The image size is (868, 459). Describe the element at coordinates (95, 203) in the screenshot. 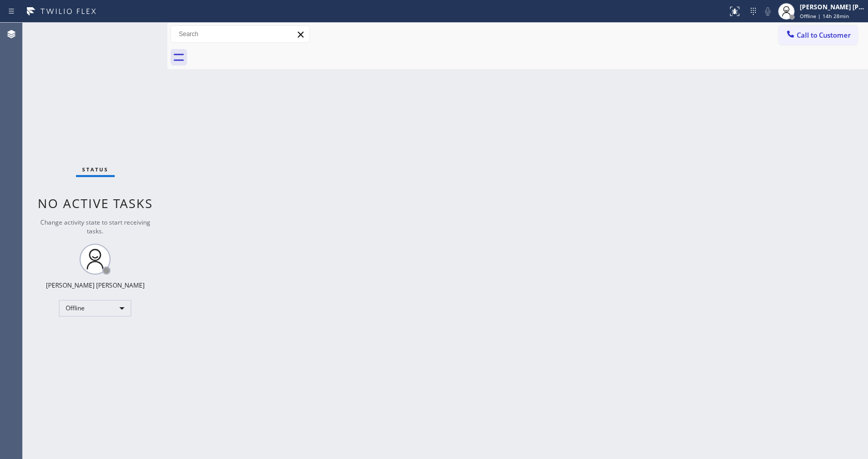

I see `span: No active tasks` at that location.